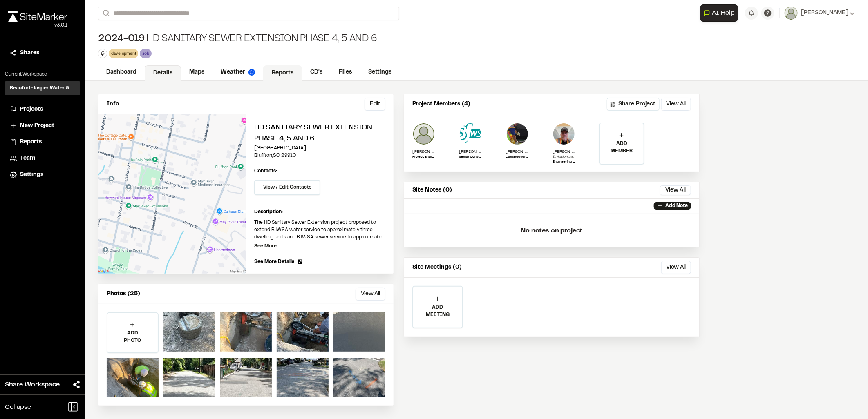 This screenshot has height=419, width=868. I want to click on p: Info, so click(113, 105).